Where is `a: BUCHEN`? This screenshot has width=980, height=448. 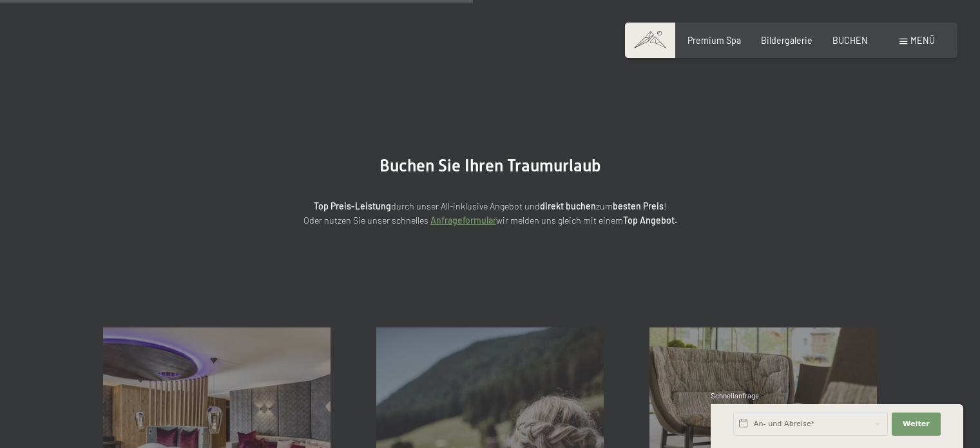
a: BUCHEN is located at coordinates (849, 40).